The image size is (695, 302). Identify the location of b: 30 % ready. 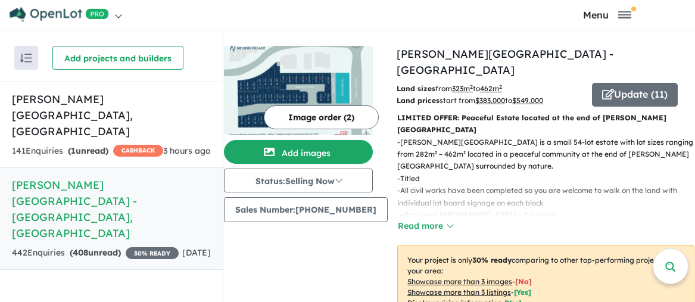
(492, 260).